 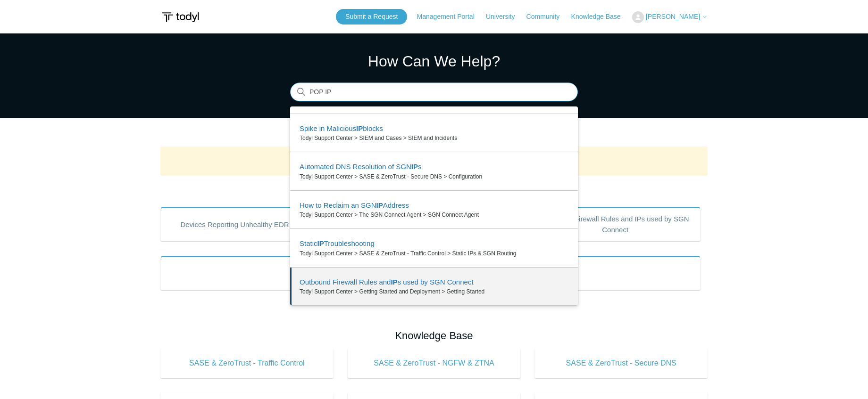 I want to click on span: SASE & ZeroTrust - Traffic Control, so click(x=247, y=363).